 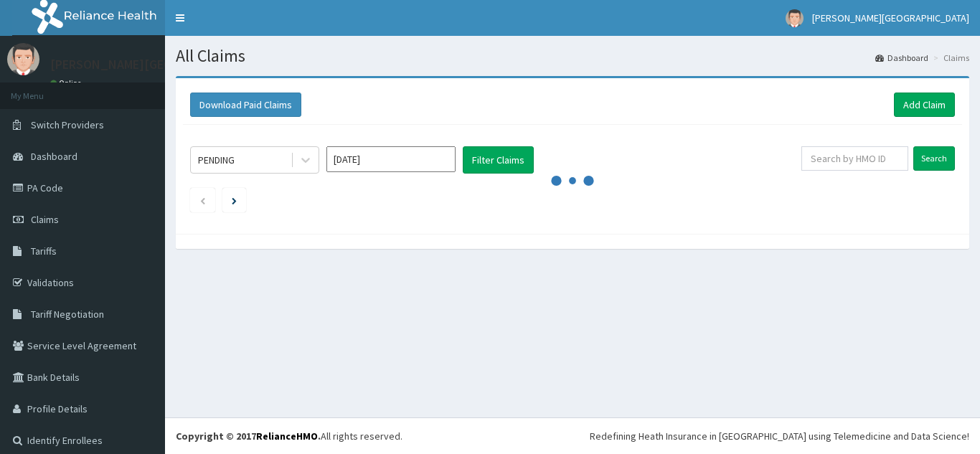 I want to click on a: Next page, so click(x=234, y=200).